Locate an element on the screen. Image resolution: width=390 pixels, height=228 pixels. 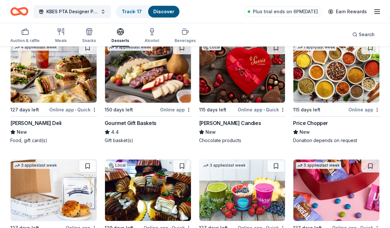
div: 9 applies last week is located at coordinates (130, 47).